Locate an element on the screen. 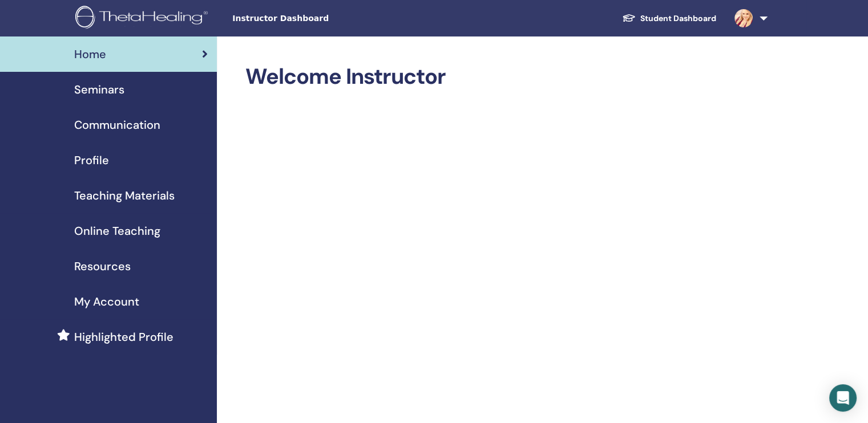 The image size is (868, 423). span: Home is located at coordinates (90, 55).